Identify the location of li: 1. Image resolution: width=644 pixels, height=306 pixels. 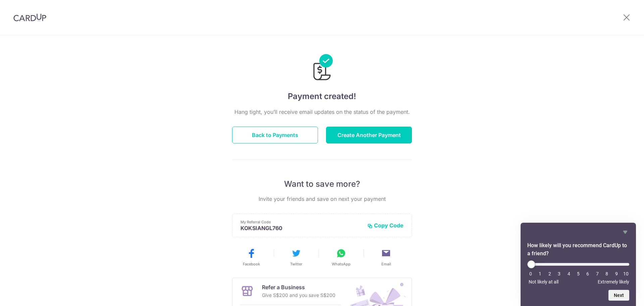
(540, 273).